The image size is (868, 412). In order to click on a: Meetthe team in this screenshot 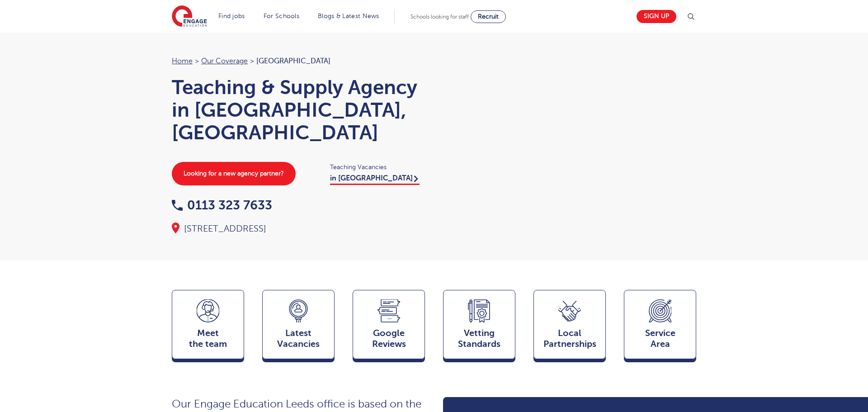, I will do `click(208, 326)`.